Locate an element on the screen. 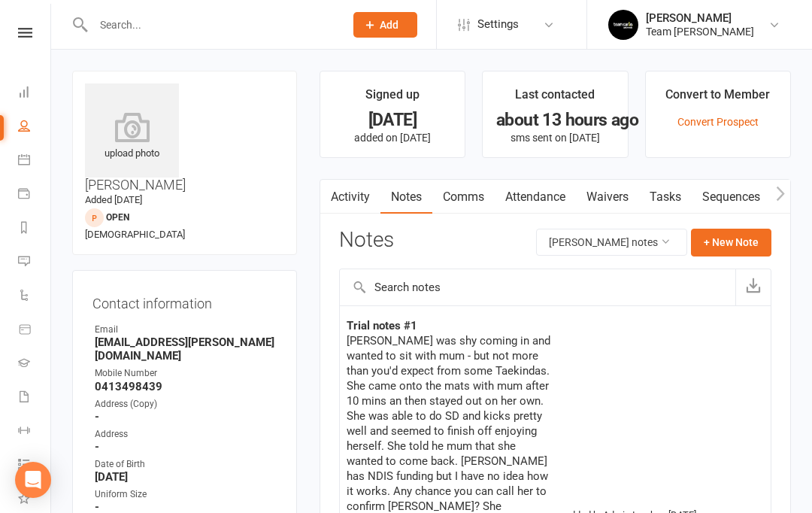 This screenshot has width=812, height=513. div: Open Intercom Messenger is located at coordinates (33, 480).